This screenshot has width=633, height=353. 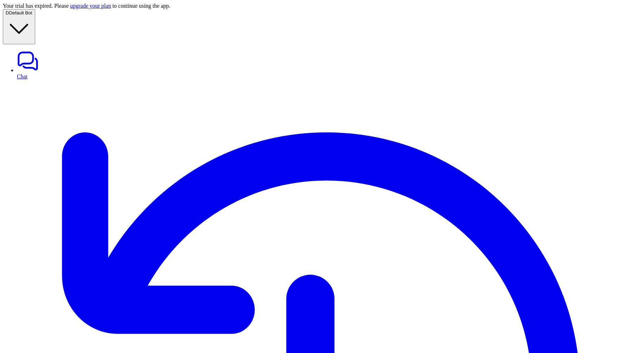 I want to click on a: upgrade your plan, so click(x=90, y=6).